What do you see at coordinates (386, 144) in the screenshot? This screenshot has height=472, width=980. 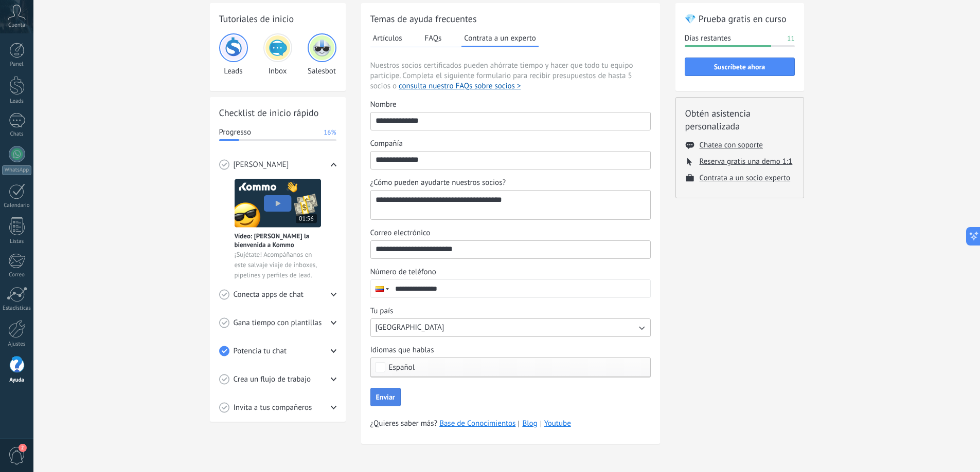 I see `span: Compañía` at bounding box center [386, 144].